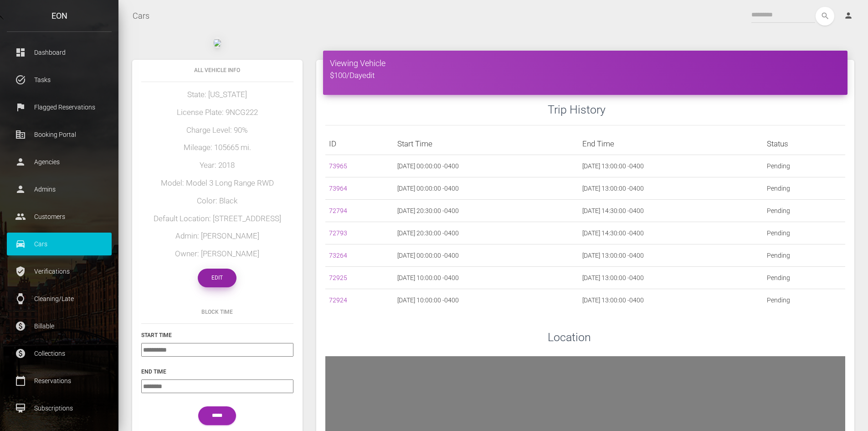  What do you see at coordinates (59, 53) in the screenshot?
I see `p: Dashboard` at bounding box center [59, 53].